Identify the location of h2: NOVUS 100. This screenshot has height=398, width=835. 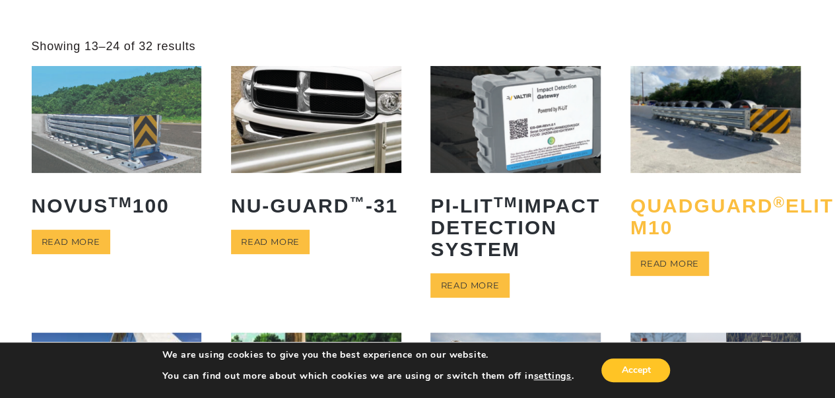
(117, 205).